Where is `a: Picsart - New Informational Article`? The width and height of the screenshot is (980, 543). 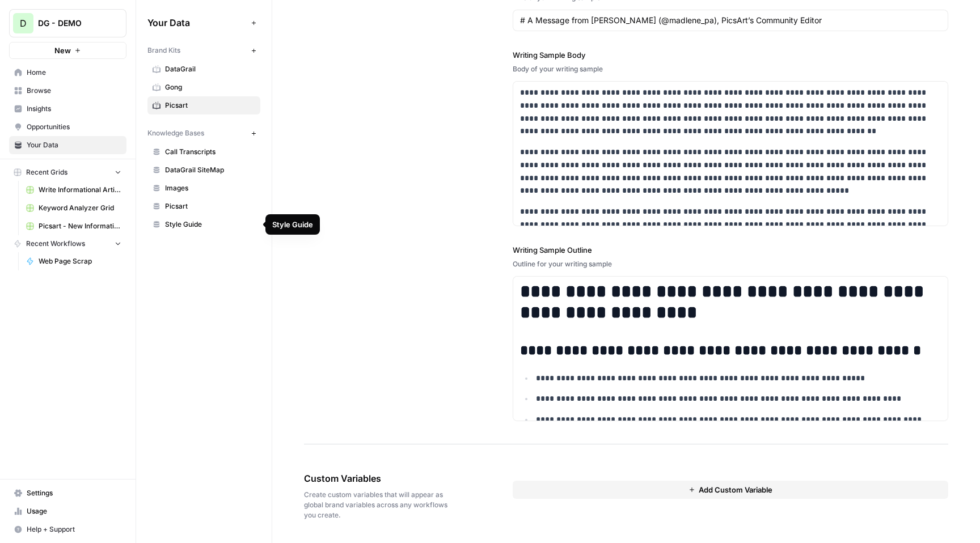
a: Picsart - New Informational Article is located at coordinates (74, 226).